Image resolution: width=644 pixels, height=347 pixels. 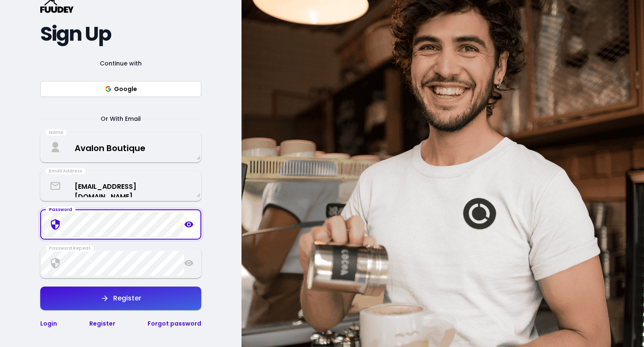 I want to click on div: Name, so click(x=56, y=133).